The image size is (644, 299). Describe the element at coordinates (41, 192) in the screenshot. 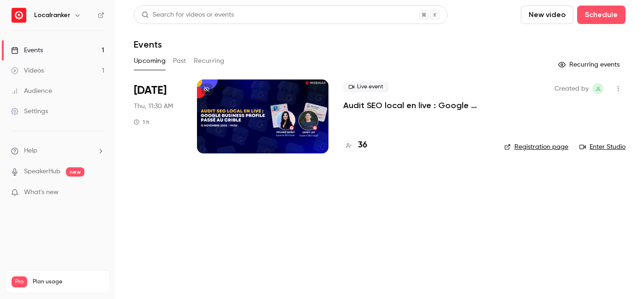

I see `span: What's new` at that location.